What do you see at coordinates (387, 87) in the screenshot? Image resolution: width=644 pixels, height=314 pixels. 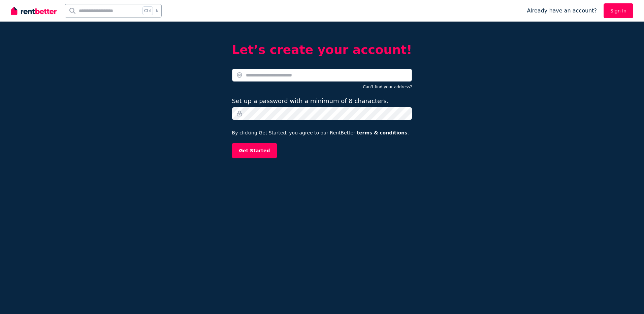 I see `button: Can't find your address?` at bounding box center [387, 87].